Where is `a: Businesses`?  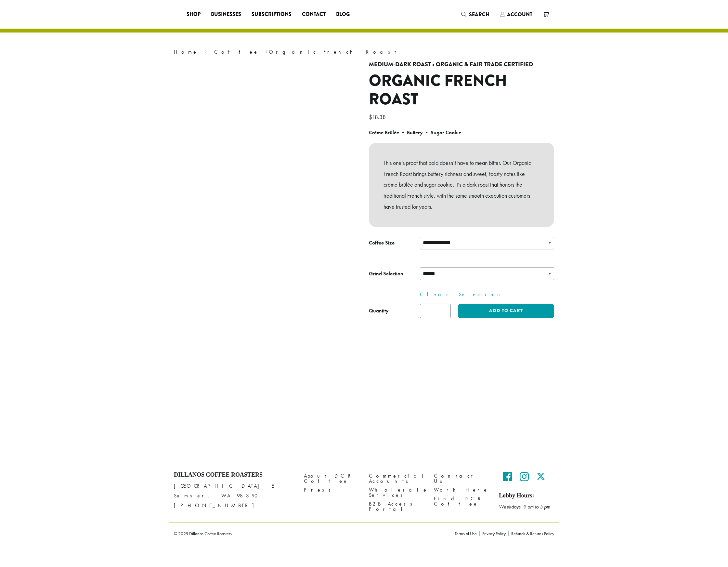
a: Businesses is located at coordinates (226, 14).